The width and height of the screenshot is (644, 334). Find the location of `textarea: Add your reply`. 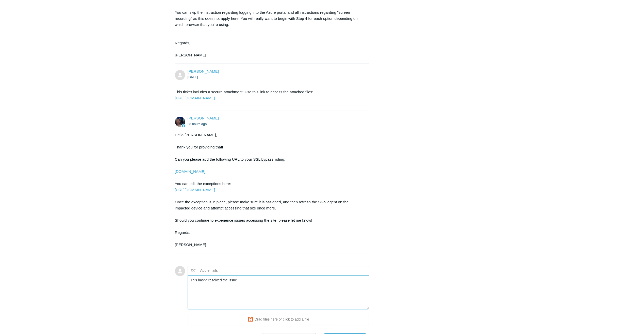

textarea: Add your reply is located at coordinates (279, 292).